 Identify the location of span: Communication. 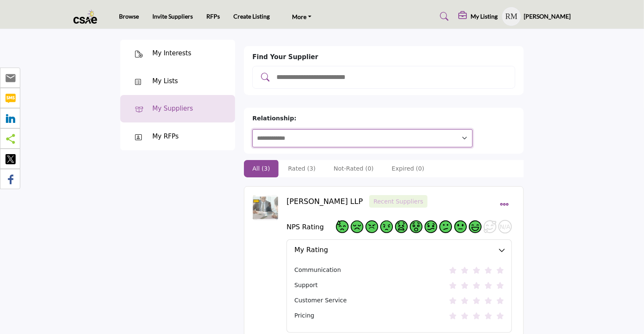
(318, 270).